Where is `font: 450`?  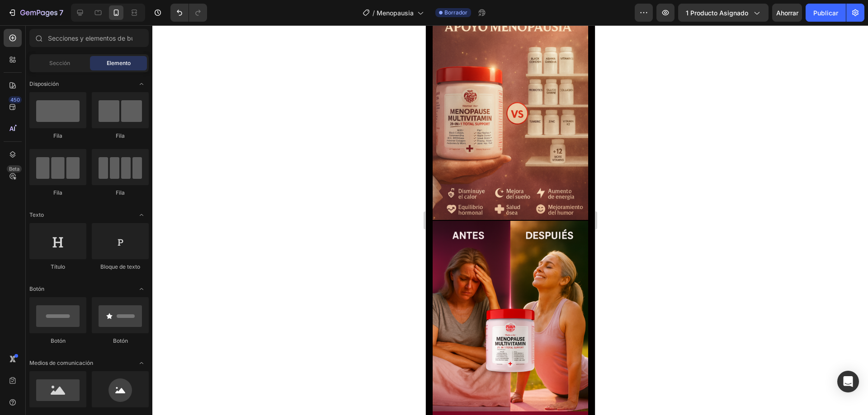
font: 450 is located at coordinates (15, 99).